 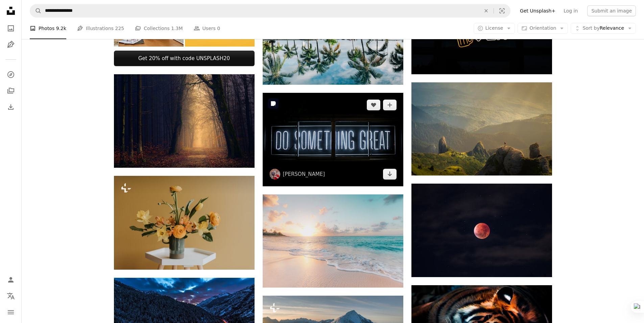 I want to click on a: water reflection of coconut palm trees, so click(x=333, y=39).